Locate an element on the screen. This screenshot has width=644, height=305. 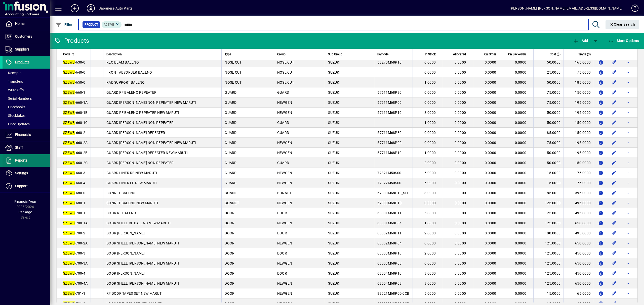
span: BONNET is located at coordinates (232, 193).